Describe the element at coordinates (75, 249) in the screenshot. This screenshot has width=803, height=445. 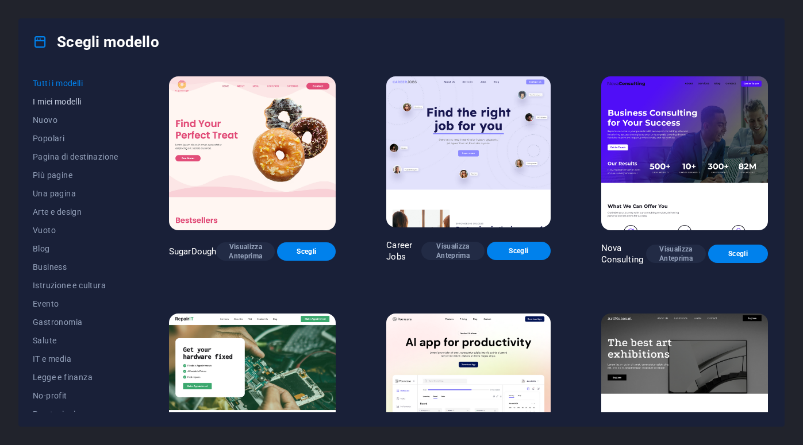
I see `span: Blog` at that location.